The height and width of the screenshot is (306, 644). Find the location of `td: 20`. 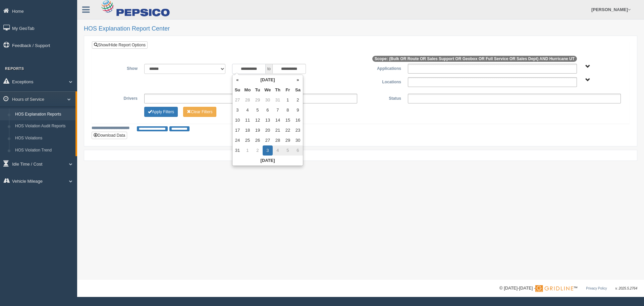

td: 20 is located at coordinates (268, 130).